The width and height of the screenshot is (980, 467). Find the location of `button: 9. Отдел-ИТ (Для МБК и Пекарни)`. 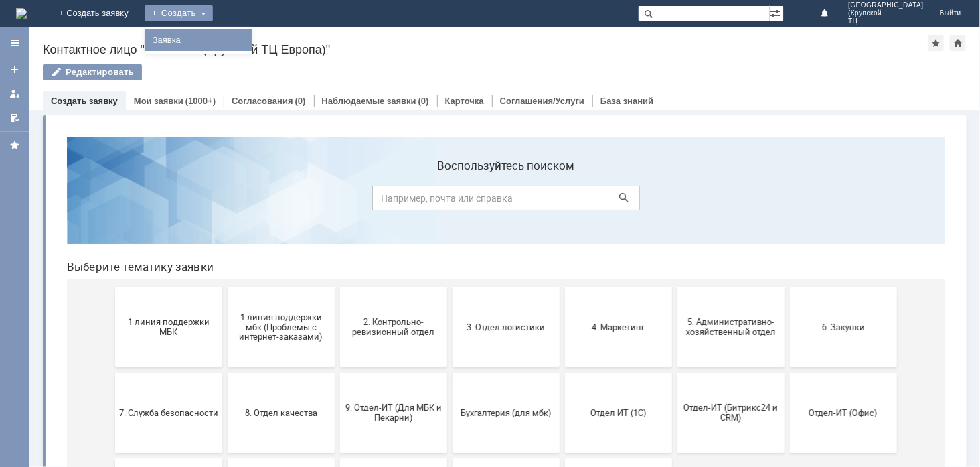

button: 9. Отдел-ИТ (Для МБК и Пекарни) is located at coordinates (337, 287).